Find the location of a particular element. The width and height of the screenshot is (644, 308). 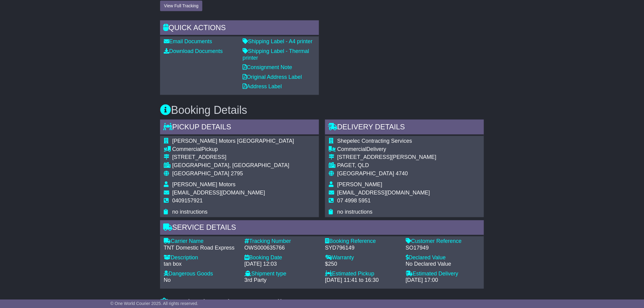

div: Tracking Number is located at coordinates (282, 241).